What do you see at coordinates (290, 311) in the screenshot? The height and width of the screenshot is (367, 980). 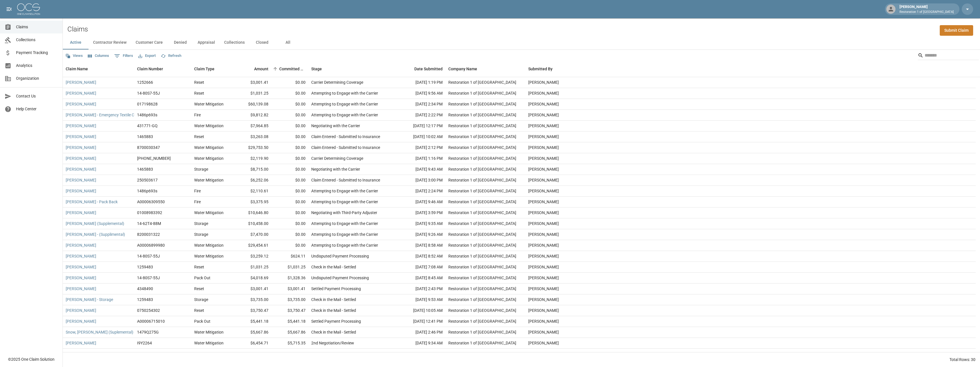 I see `div: $3,750.47` at bounding box center [290, 311].